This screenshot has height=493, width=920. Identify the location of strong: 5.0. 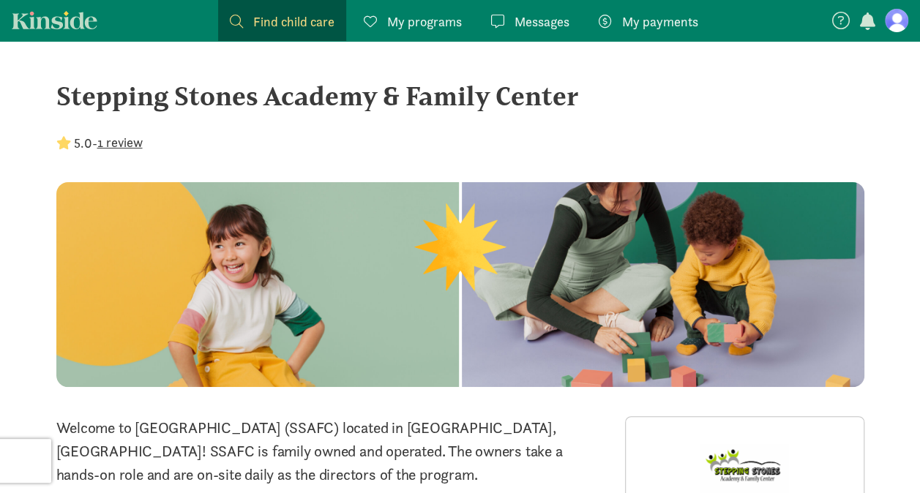
(83, 143).